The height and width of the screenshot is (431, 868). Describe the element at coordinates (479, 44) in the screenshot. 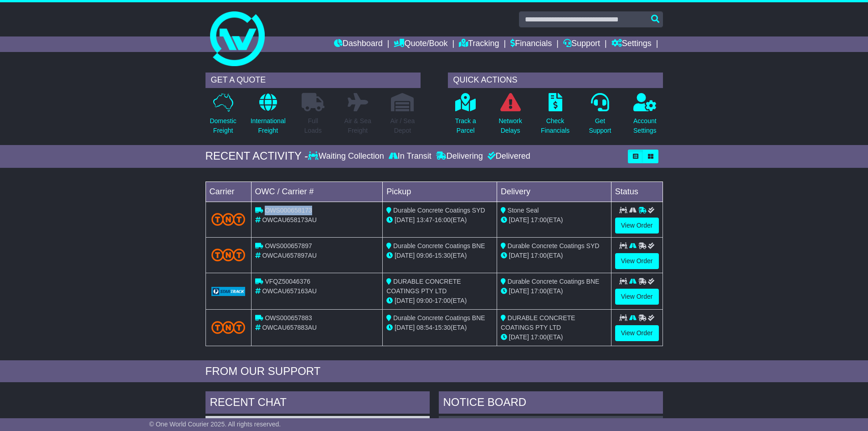

I see `a: Tracking` at that location.